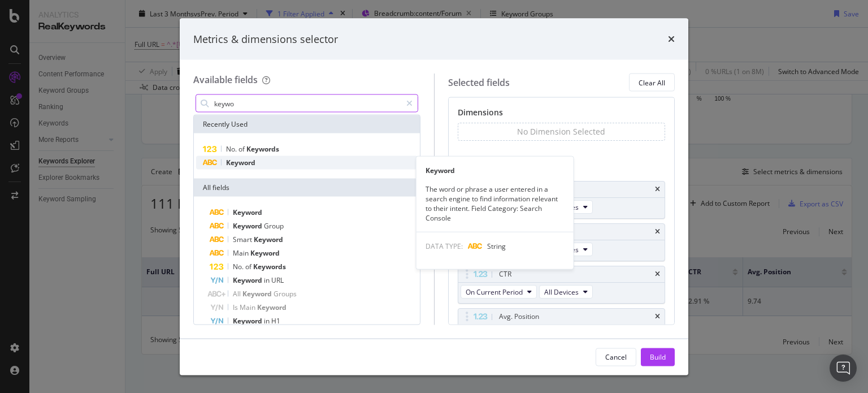 The height and width of the screenshot is (393, 868). What do you see at coordinates (496, 245) in the screenshot?
I see `span: String` at bounding box center [496, 245].